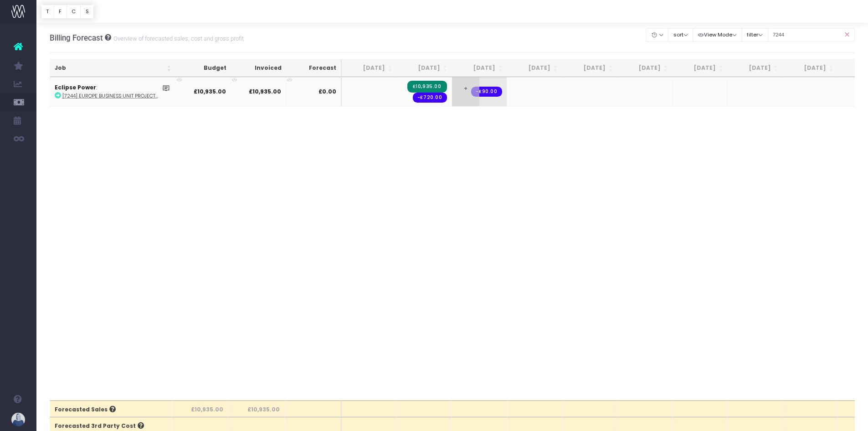  What do you see at coordinates (755, 68) in the screenshot?
I see `th: Feb 26: activate to sort column ascending` at bounding box center [755, 68].